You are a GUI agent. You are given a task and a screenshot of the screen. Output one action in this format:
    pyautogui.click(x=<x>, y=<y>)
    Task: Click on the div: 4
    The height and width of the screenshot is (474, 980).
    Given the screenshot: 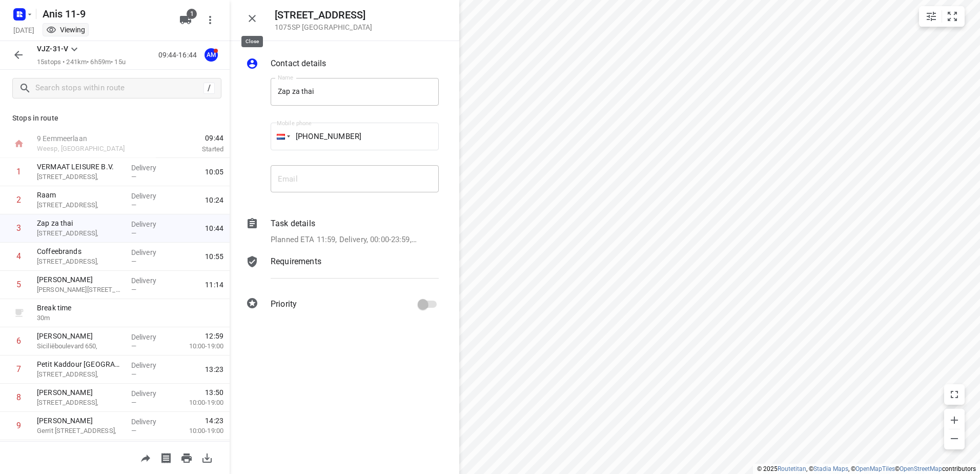 What is the action you would take?
    pyautogui.click(x=19, y=256)
    